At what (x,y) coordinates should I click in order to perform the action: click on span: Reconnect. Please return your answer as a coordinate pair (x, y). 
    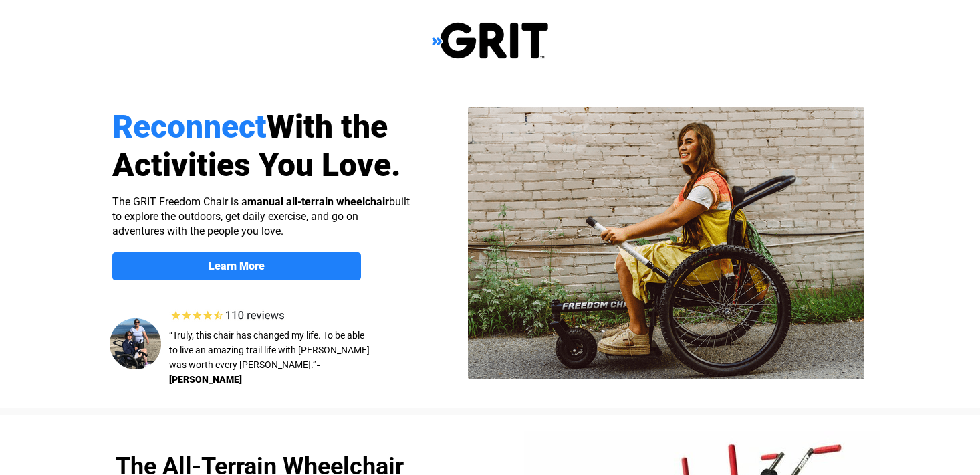
    Looking at the image, I should click on (189, 127).